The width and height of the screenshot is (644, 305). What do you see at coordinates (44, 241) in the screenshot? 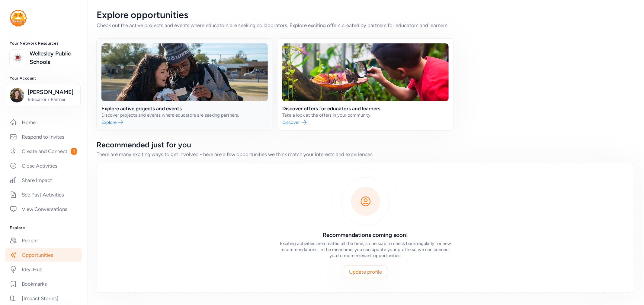
I see `a: People` at bounding box center [44, 241].